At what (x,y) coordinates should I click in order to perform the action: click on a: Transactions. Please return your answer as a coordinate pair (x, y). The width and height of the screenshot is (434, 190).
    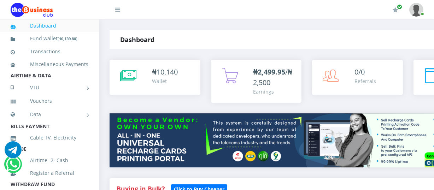
    Looking at the image, I should click on (49, 52).